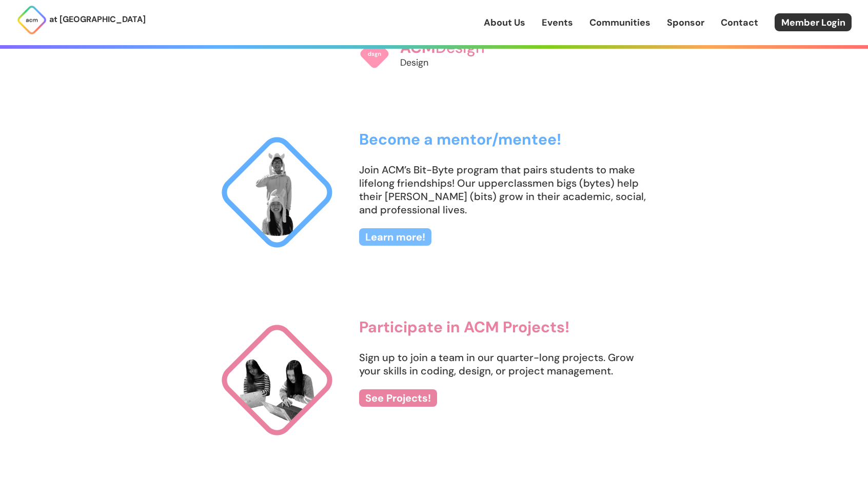  What do you see at coordinates (375, 54) in the screenshot?
I see `img: ACM Design` at bounding box center [375, 54].